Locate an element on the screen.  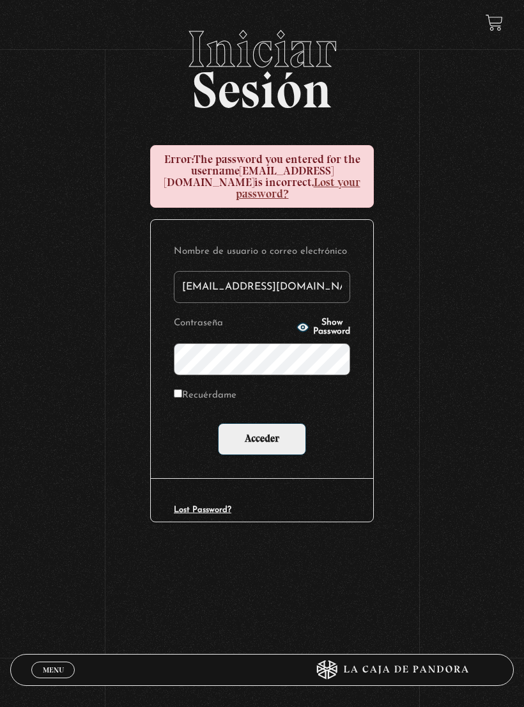
button: Show Password is located at coordinates (324, 327).